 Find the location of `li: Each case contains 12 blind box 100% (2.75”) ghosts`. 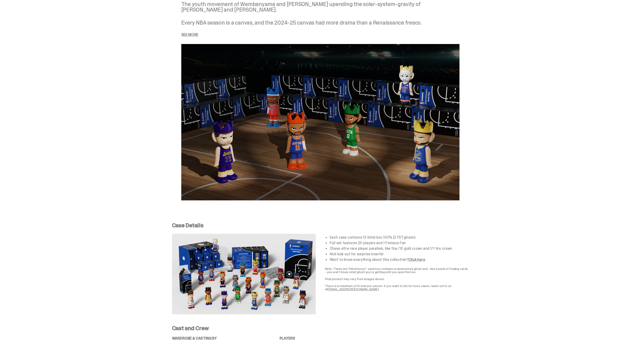

li: Each case contains 12 blind box 100% (2.75”) ghosts is located at coordinates (399, 237).